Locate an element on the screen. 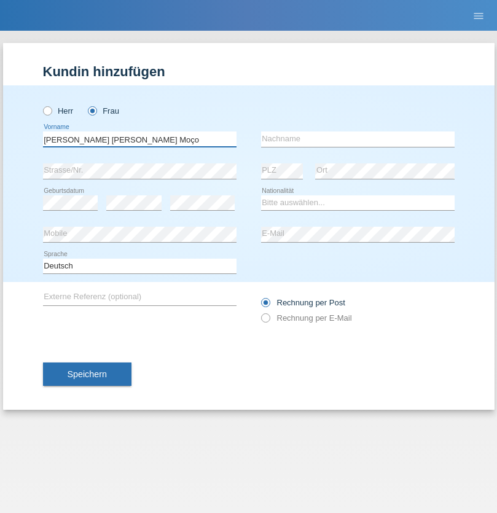 This screenshot has width=497, height=513. input: Rechnung per Post is located at coordinates (265, 305).